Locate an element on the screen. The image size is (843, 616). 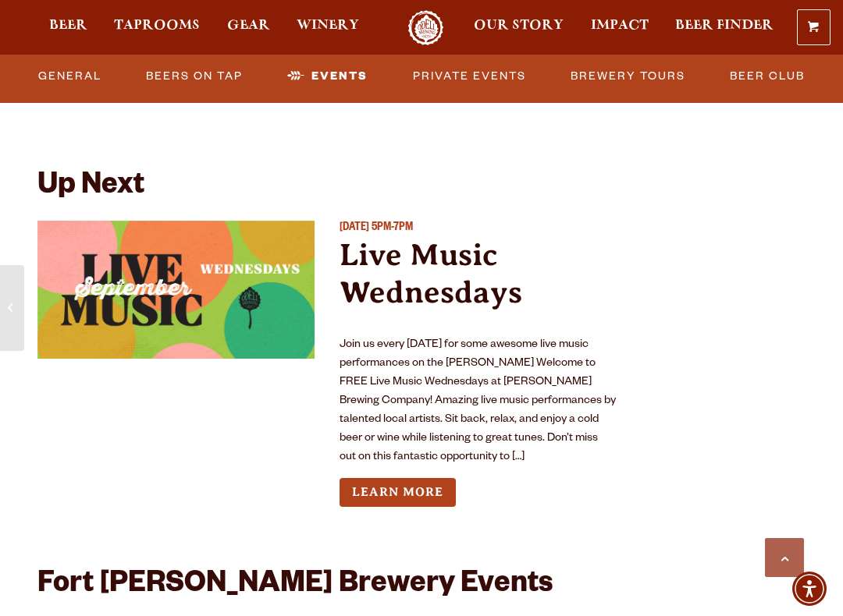
span: Our Story is located at coordinates (518, 25).